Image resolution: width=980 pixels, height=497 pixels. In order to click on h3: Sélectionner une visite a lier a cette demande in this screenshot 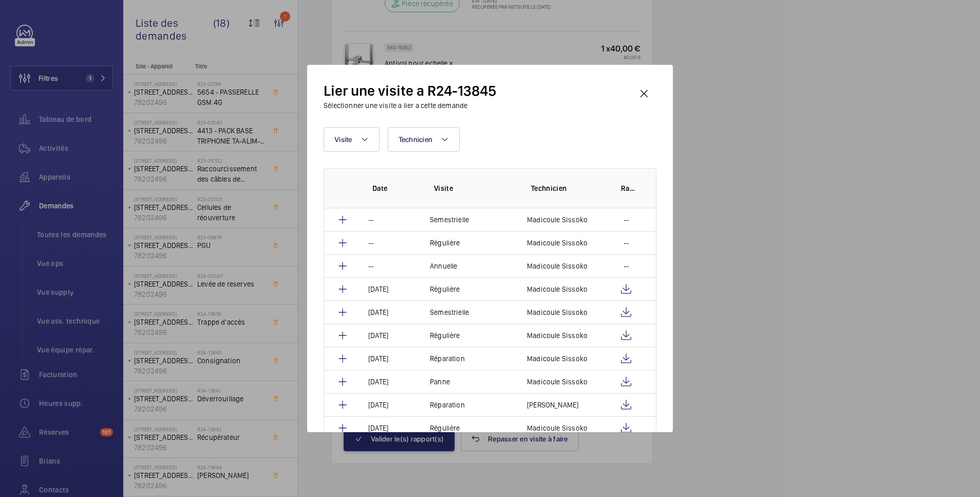, I will do `click(410, 105)`.